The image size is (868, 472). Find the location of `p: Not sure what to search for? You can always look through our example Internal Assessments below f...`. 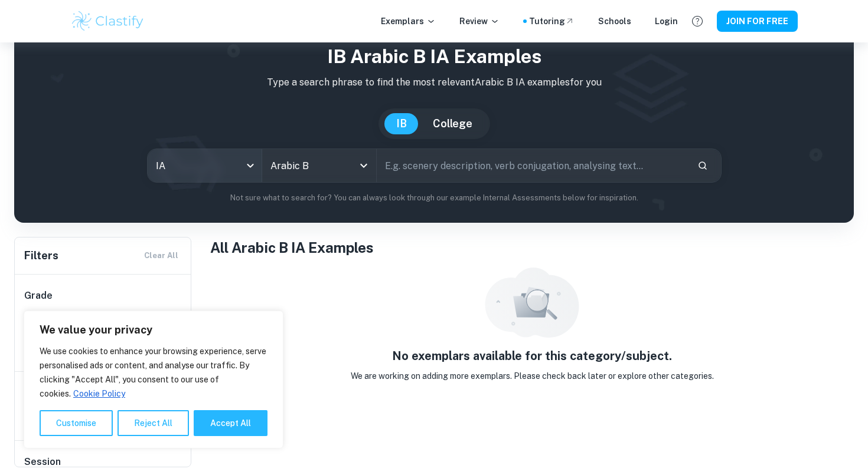

p: Not sure what to search for? You can always look through our example Internal Assessments below f... is located at coordinates (434, 198).